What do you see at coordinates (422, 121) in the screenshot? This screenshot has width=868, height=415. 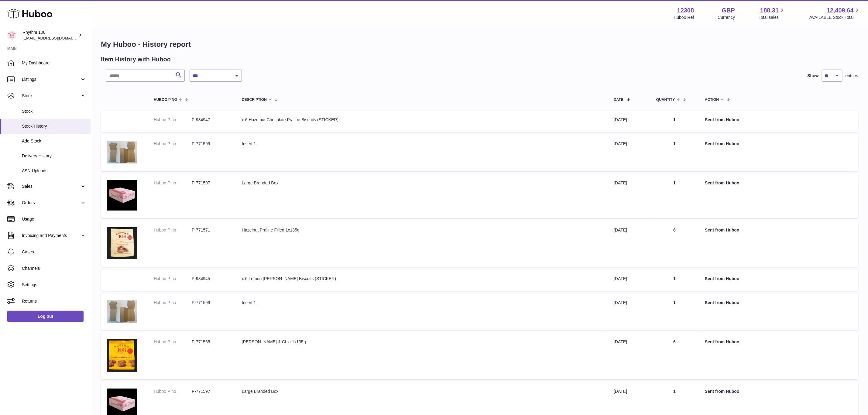 I see `td: x 6 Hazelnut Chocolate Praline Biscuits (STICKER)` at bounding box center [422, 121].